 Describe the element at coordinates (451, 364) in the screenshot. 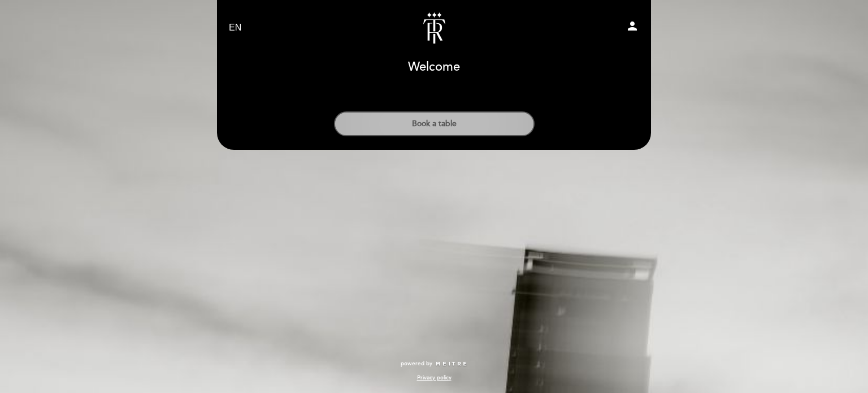

I see `img: MEITRE` at that location.